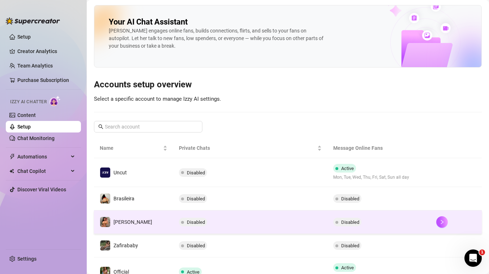  Describe the element at coordinates (120, 173) in the screenshot. I see `span: Uncut` at that location.